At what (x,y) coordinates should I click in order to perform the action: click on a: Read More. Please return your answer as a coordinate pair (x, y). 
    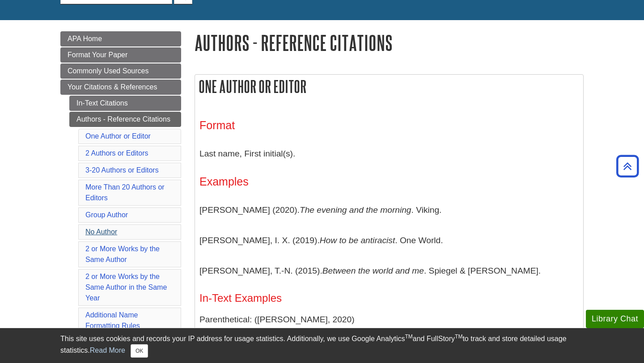
    Looking at the image, I should click on (107, 350).